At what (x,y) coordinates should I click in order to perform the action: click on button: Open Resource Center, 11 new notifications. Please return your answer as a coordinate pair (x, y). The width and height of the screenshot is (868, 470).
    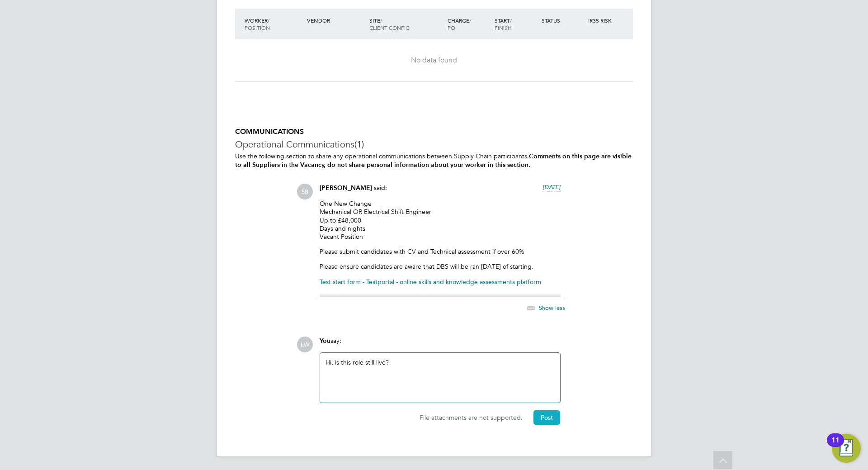
    Looking at the image, I should click on (847, 448).